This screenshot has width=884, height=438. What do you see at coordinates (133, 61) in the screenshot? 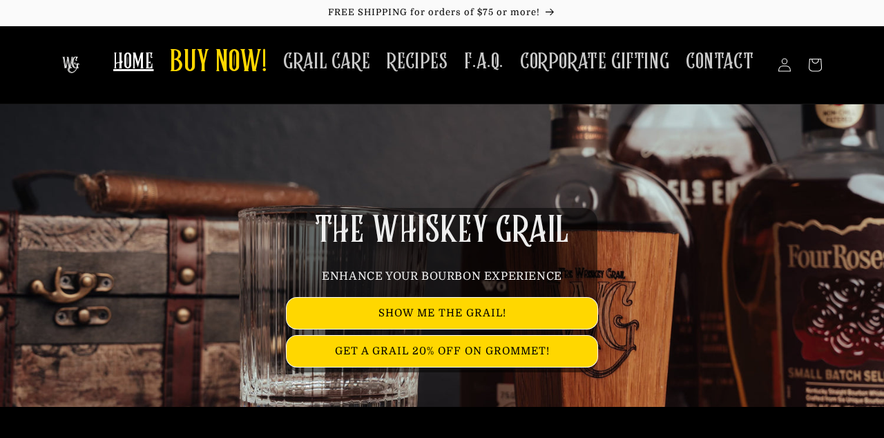
I see `a: HOME` at bounding box center [133, 61].